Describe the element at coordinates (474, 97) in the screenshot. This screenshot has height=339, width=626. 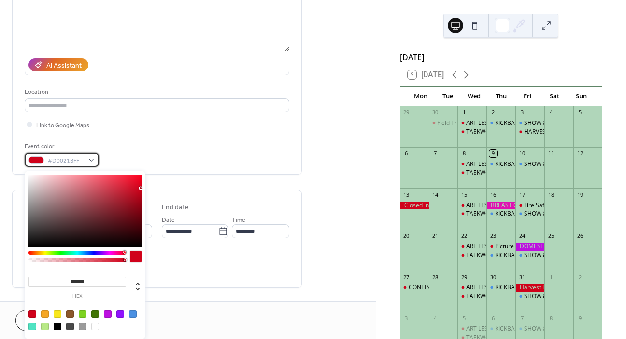
I see `div: Wed` at that location.